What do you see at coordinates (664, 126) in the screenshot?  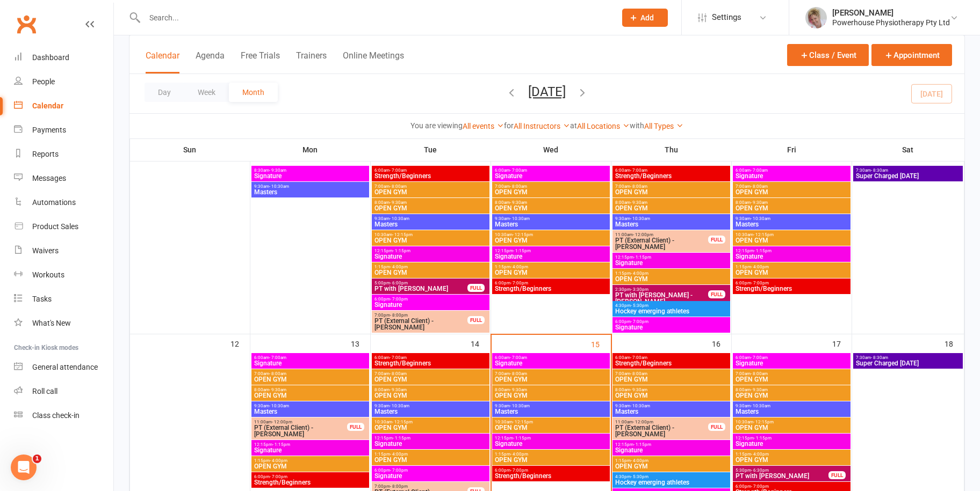 I see `a: All Types` at bounding box center [664, 126].